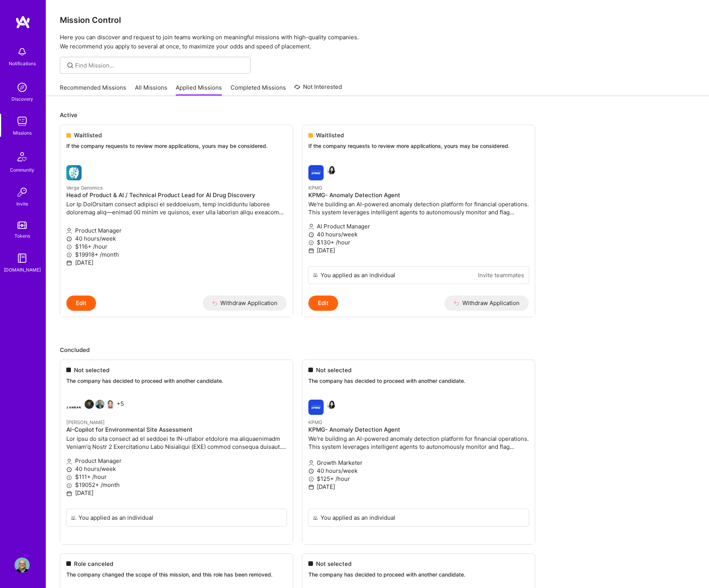  Describe the element at coordinates (22, 121) in the screenshot. I see `img: teamwork` at that location.